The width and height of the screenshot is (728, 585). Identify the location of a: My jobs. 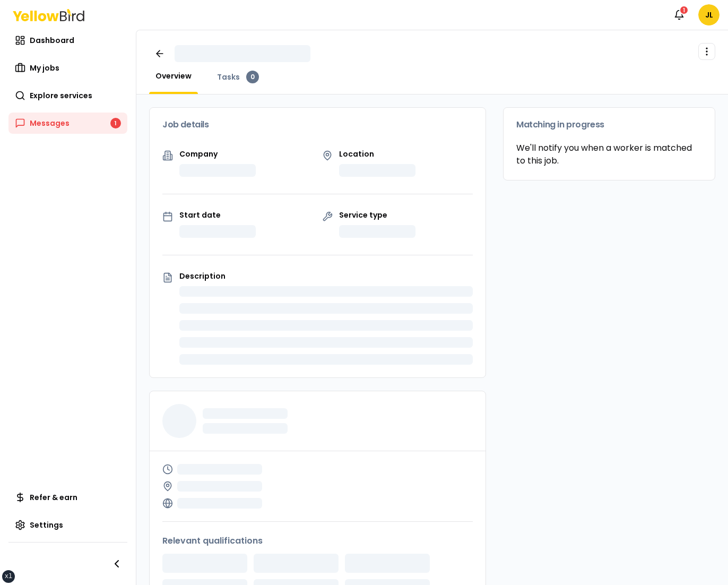
(68, 68).